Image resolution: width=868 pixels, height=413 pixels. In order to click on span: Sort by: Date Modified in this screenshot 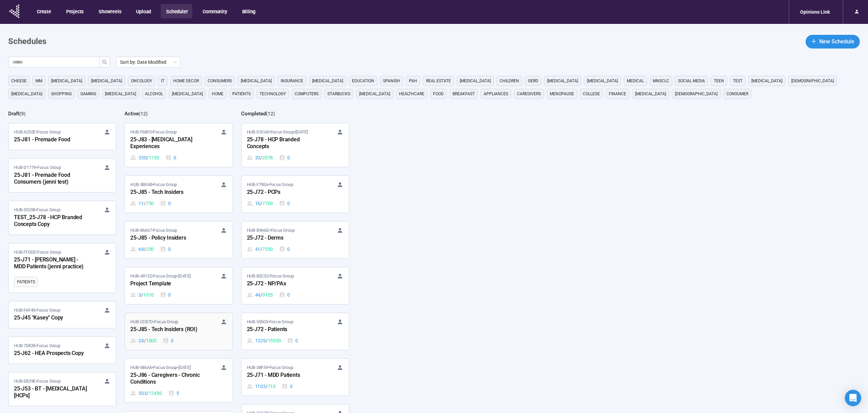, I will do `click(149, 62)`.